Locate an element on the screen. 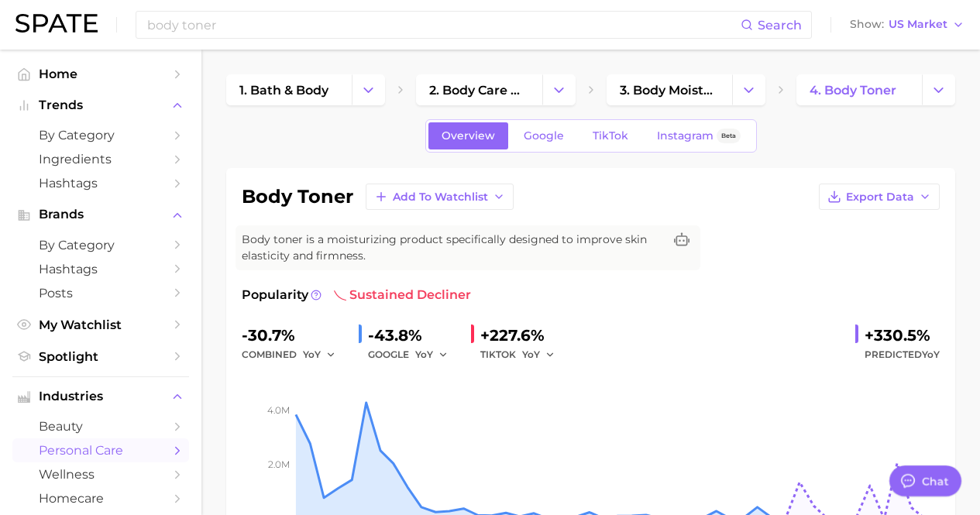 This screenshot has height=515, width=980. span: wellness is located at coordinates (101, 474).